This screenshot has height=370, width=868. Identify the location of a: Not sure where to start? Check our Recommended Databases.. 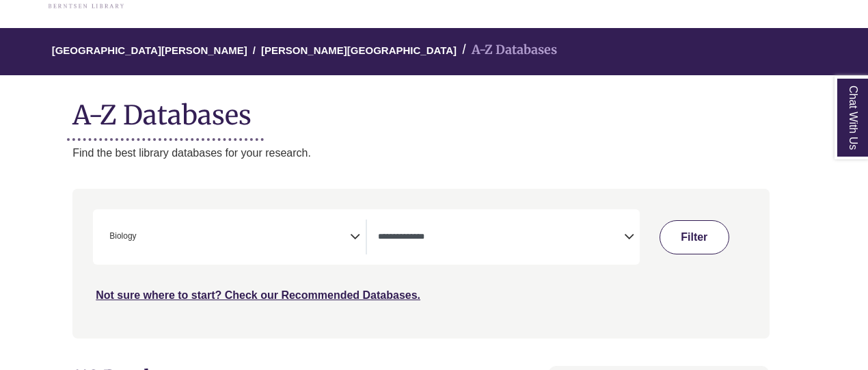
(258, 295).